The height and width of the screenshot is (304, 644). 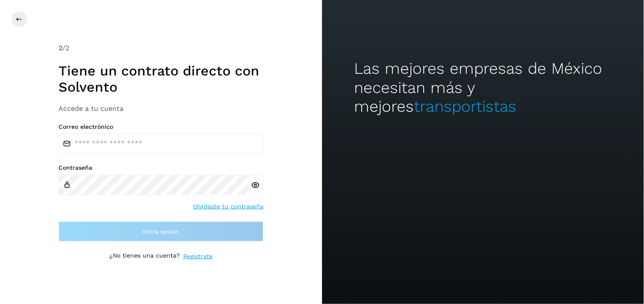 What do you see at coordinates (161, 79) in the screenshot?
I see `h1: Tiene un contrato directo con Solvento` at bounding box center [161, 79].